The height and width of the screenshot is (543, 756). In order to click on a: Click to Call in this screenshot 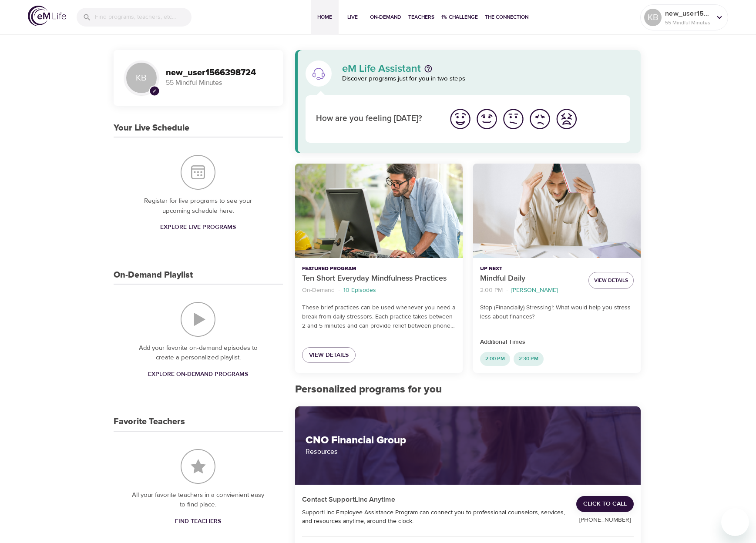, I will do `click(605, 504)`.